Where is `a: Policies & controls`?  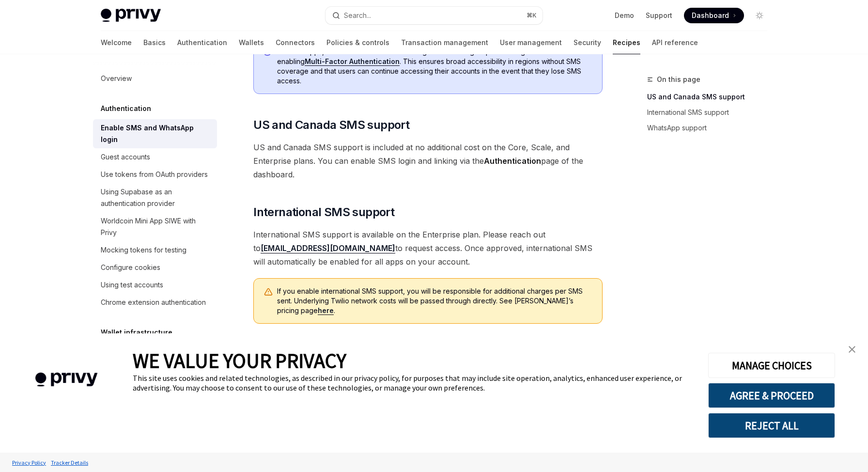
a: Policies & controls is located at coordinates (358, 43).